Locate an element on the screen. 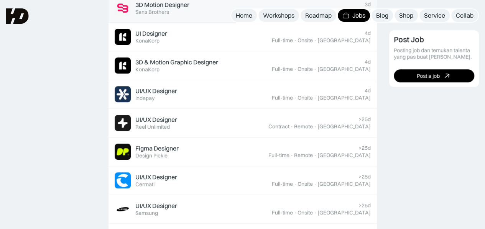 The image size is (485, 229). div: UI Designer is located at coordinates (151, 33).